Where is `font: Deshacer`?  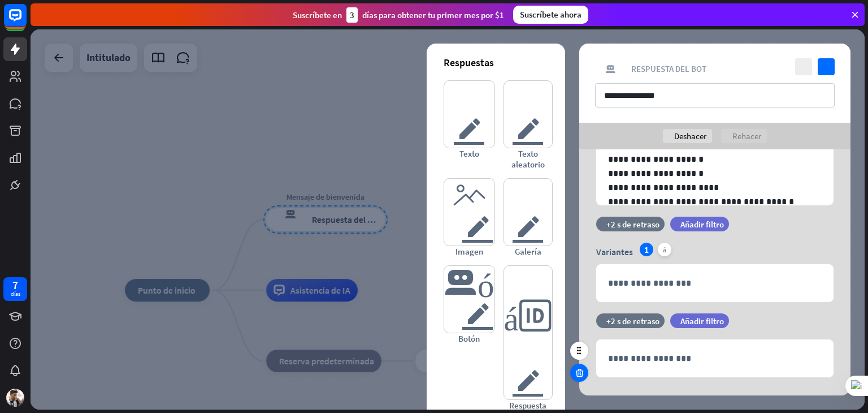
font: Deshacer is located at coordinates (690, 136).